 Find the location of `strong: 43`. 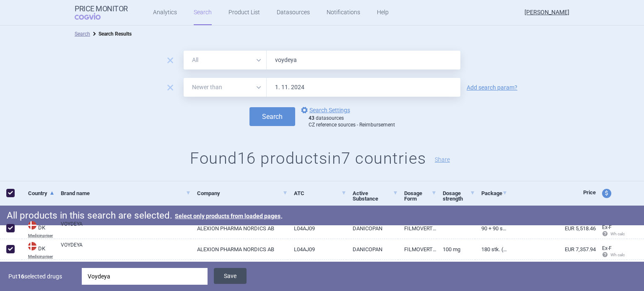

strong: 43 is located at coordinates (311, 118).